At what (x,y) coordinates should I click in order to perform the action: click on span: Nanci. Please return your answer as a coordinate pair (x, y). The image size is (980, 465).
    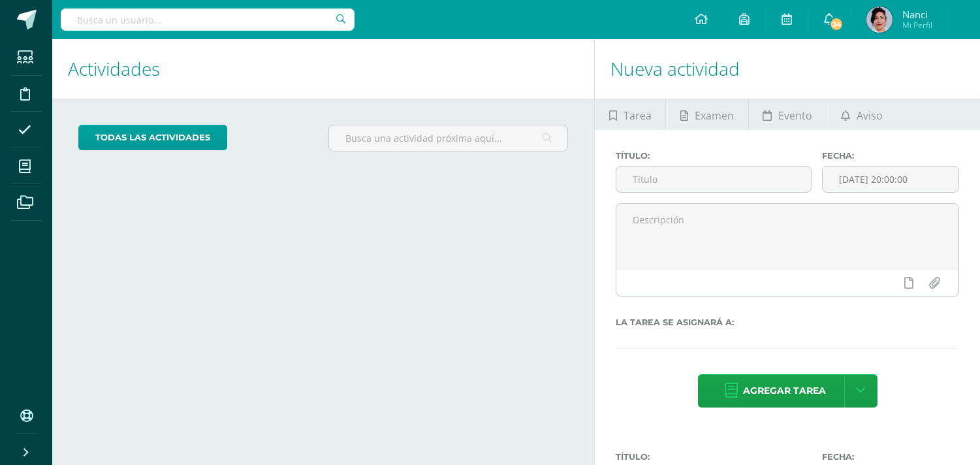
    Looking at the image, I should click on (917, 14).